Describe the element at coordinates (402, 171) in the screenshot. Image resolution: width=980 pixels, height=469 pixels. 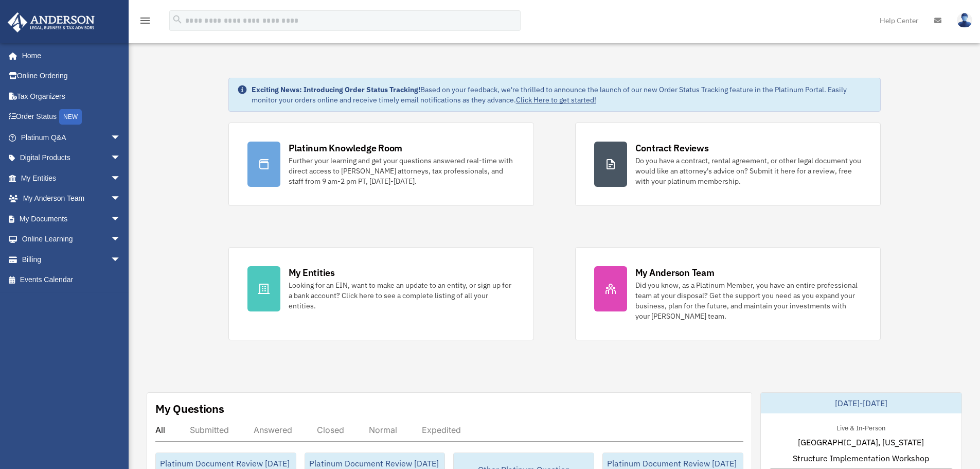
I see `div: Further your learning and get your questions answered real-time with direct access to [PERSON_NAM...` at that location.